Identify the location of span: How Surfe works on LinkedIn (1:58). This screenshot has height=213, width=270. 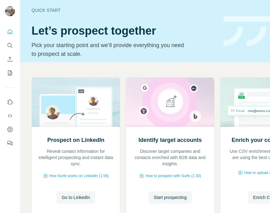
(79, 176).